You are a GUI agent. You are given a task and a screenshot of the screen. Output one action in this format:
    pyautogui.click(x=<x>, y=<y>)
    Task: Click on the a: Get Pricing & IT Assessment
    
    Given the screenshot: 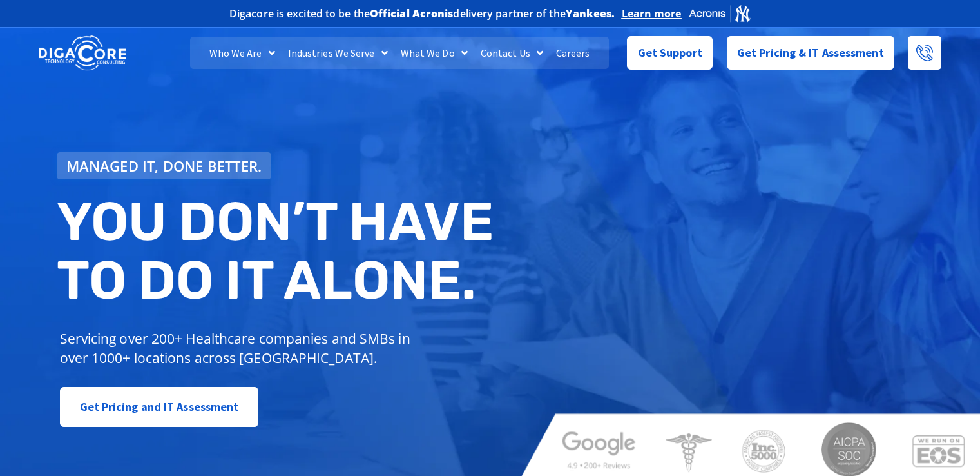 What is the action you would take?
    pyautogui.click(x=810, y=53)
    